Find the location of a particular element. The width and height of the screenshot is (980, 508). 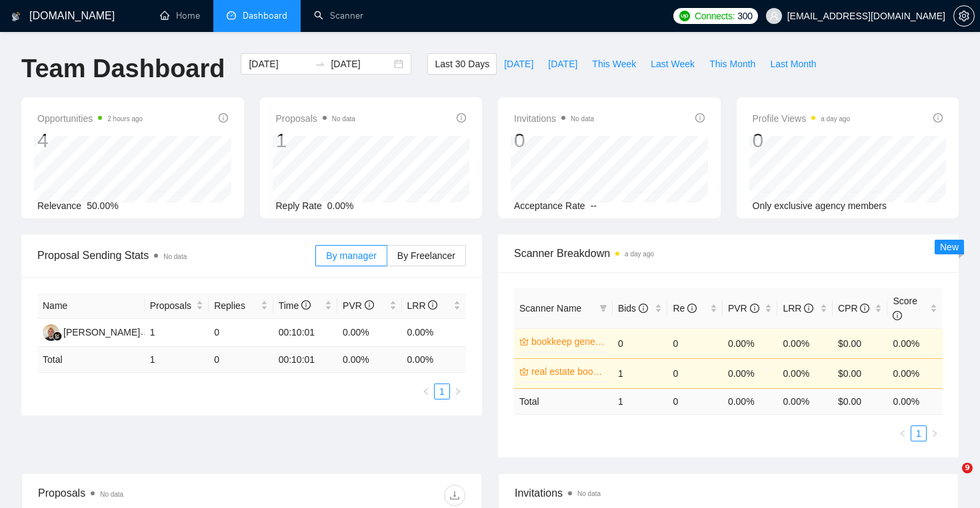

span: crown is located at coordinates (524, 372).